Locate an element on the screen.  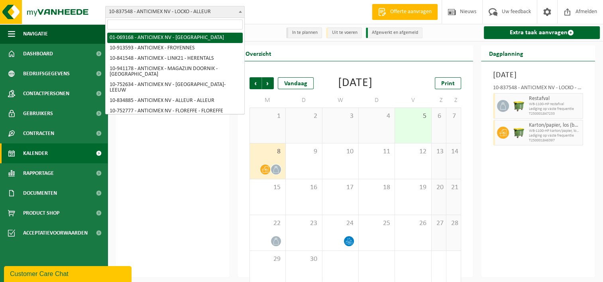
li: Uit te voeren is located at coordinates (344, 33).